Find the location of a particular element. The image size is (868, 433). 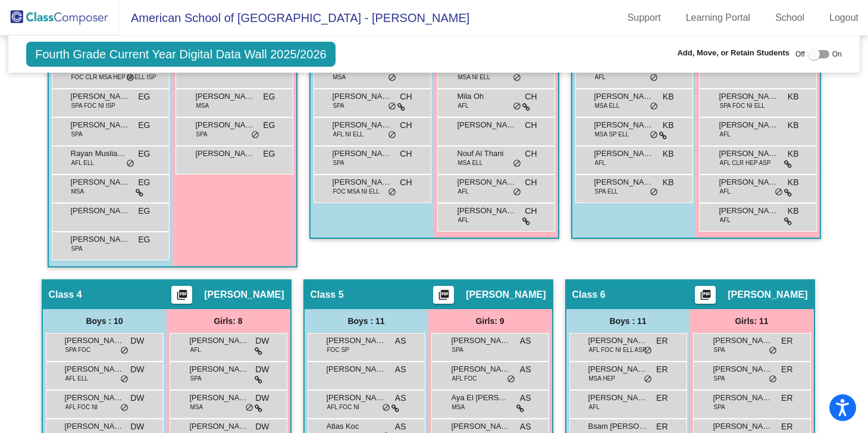

div: Girls: 11 is located at coordinates (752, 321).